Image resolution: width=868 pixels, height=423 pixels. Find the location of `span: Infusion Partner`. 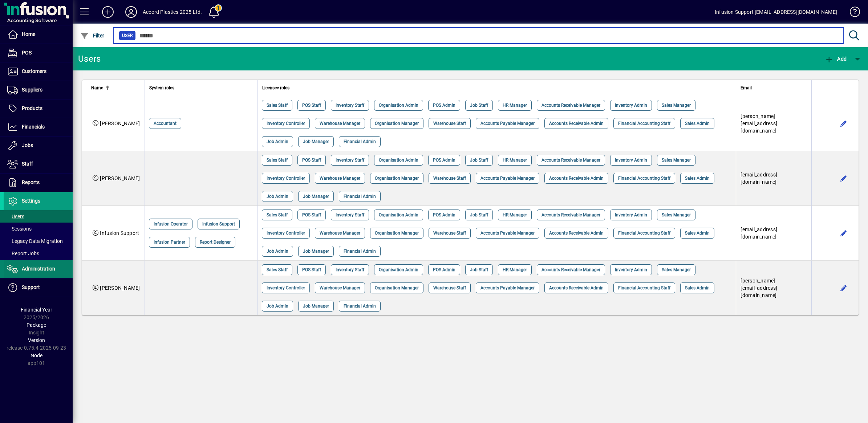

span: Infusion Partner is located at coordinates (169, 242).